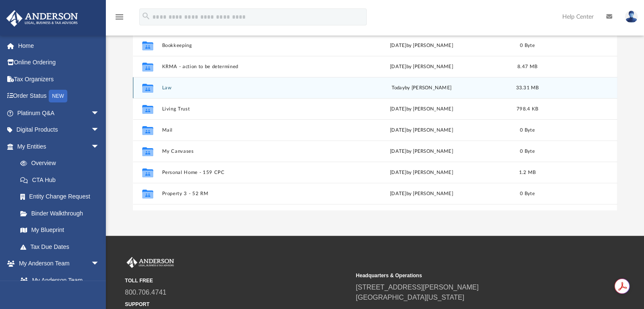 The width and height of the screenshot is (644, 309). Describe the element at coordinates (528, 67) in the screenshot. I see `span: 8.47 MB` at that location.